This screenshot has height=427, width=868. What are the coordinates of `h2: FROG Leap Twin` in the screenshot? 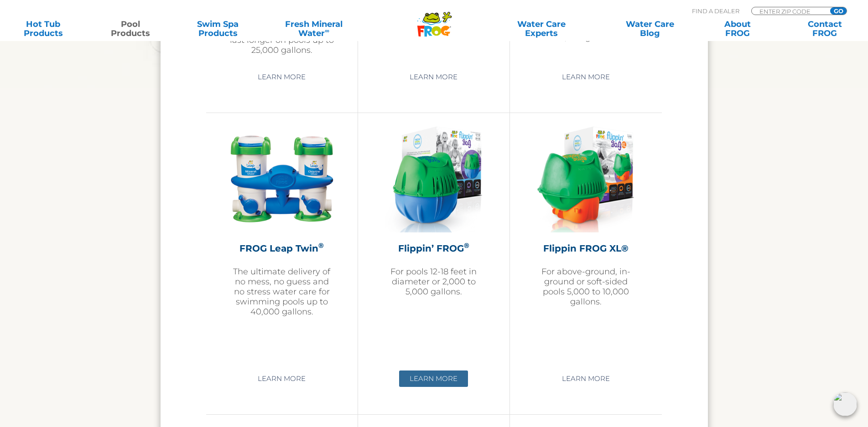 It's located at (282, 248).